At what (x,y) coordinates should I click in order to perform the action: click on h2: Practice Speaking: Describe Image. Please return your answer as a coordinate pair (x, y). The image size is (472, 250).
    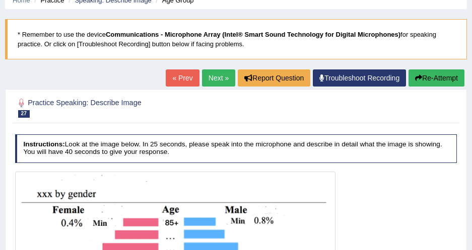
    Looking at the image, I should click on (152, 107).